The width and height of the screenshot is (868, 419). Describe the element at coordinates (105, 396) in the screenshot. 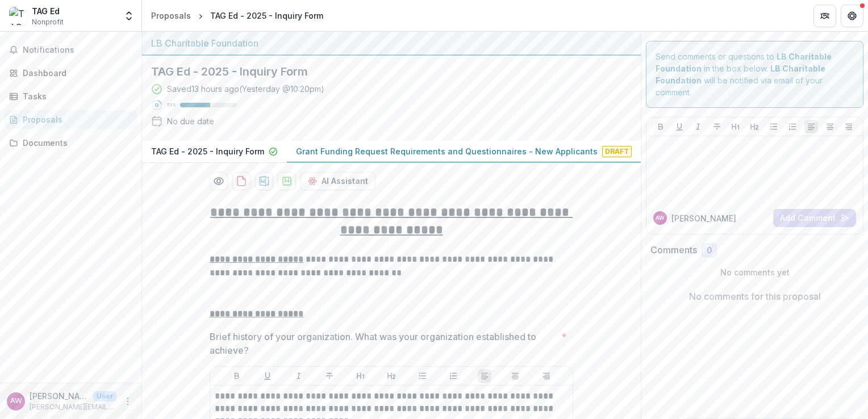

I see `p: User` at that location.